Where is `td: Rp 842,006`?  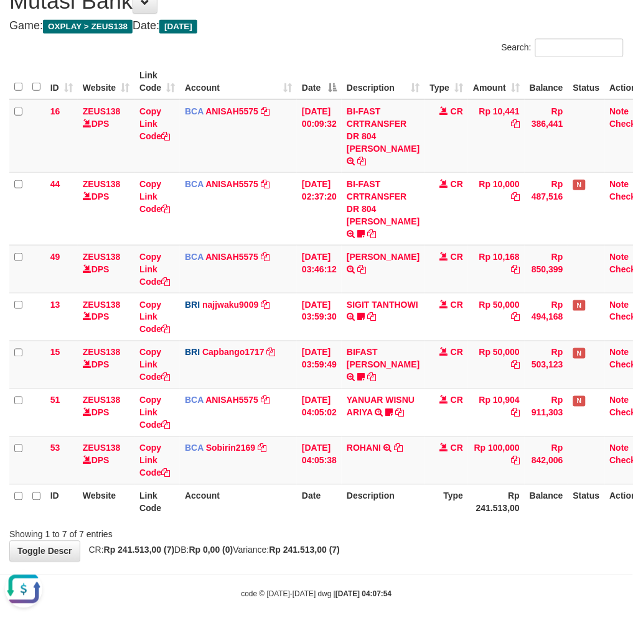 td: Rp 842,006 is located at coordinates (546, 460).